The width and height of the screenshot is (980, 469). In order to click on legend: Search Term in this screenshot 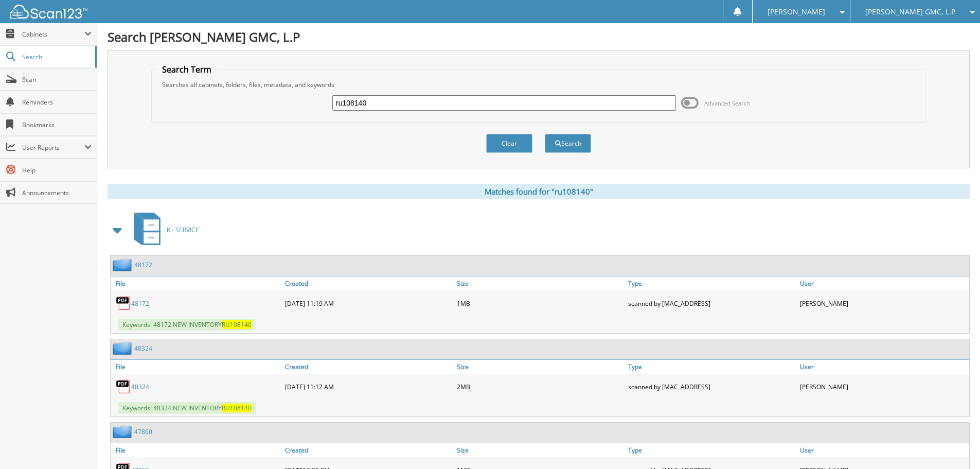, I will do `click(187, 70)`.